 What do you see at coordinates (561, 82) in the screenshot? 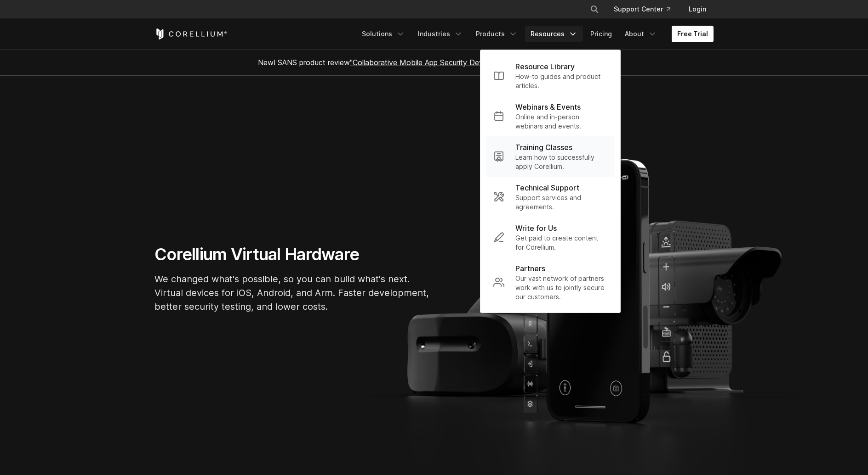
I see `p: How-to guides and product articles.` at bounding box center [561, 82].